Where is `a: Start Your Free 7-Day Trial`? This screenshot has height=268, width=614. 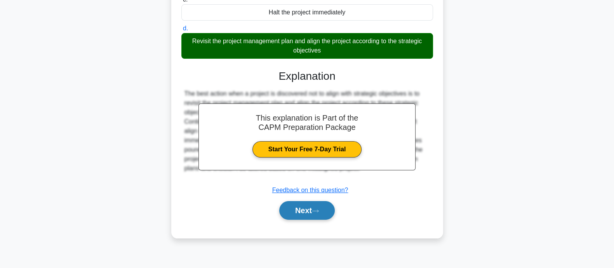
a: Start Your Free 7-Day Trial is located at coordinates (307, 149).